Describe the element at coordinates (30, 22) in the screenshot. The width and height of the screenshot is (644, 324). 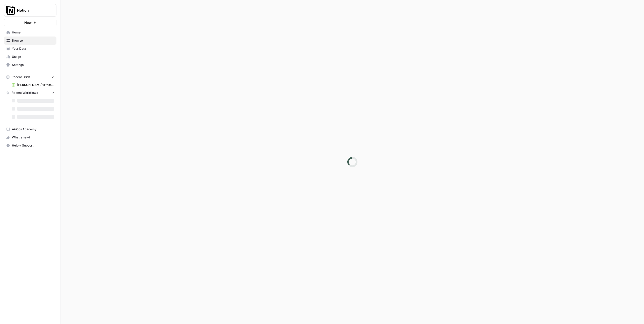
I see `button: New` at that location.